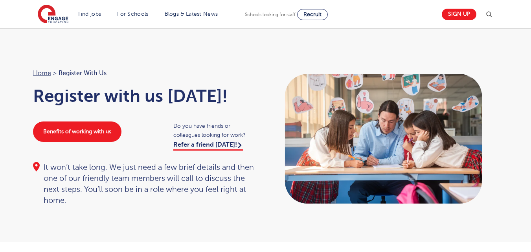  I want to click on a: Blogs & Latest News, so click(191, 14).